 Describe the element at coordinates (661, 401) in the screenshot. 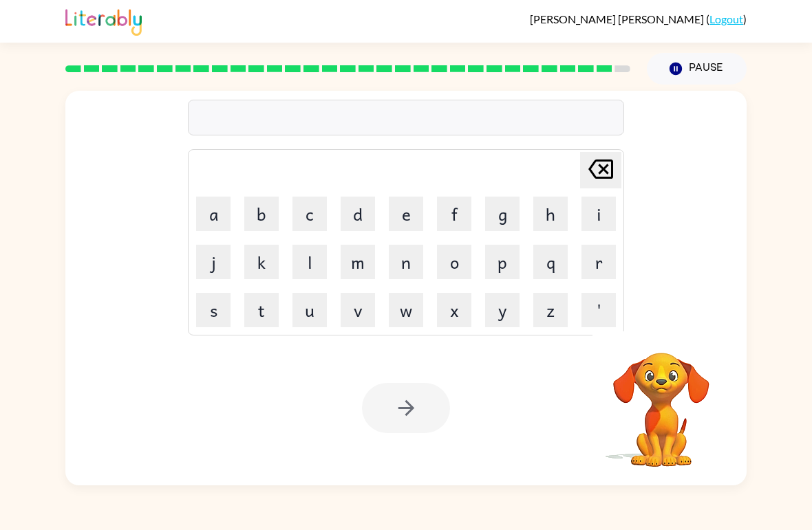

I see `video: Your browser must support playing .mp4 files to use Literably. Please try using another browser.` at that location.